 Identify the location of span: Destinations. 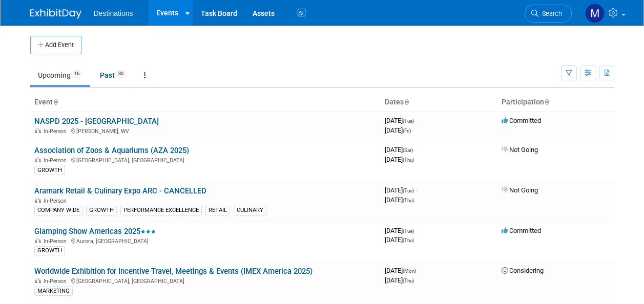
(114, 13).